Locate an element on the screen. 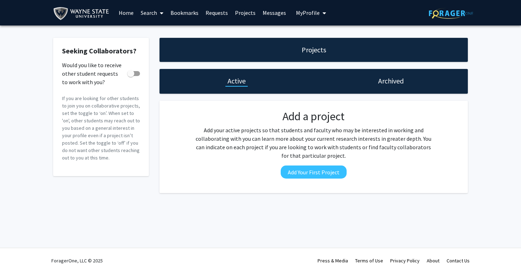 The image size is (521, 273). h1: Active is located at coordinates (236, 81).